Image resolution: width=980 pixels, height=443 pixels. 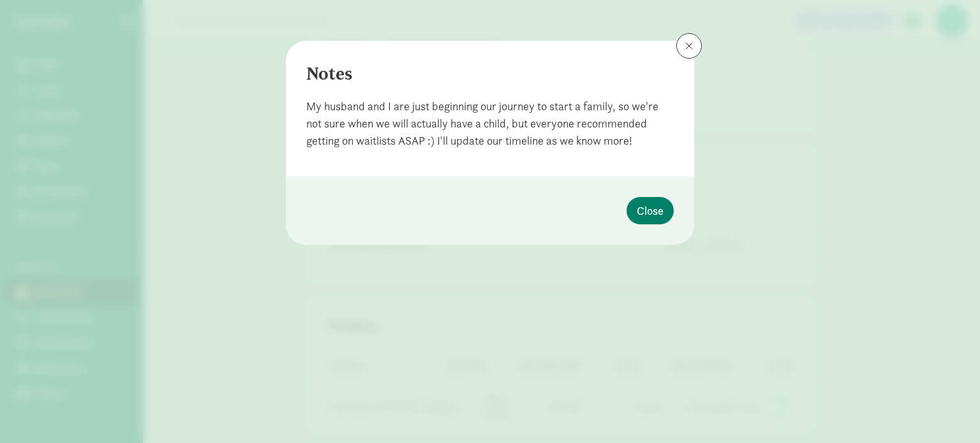 What do you see at coordinates (948, 412) in the screenshot?
I see `div: Chat Widget` at bounding box center [948, 412].